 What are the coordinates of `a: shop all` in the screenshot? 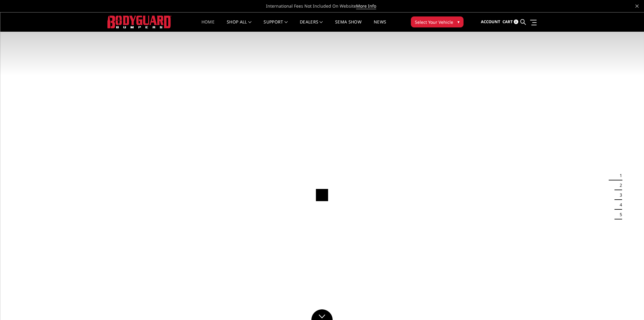 It's located at (239, 26).